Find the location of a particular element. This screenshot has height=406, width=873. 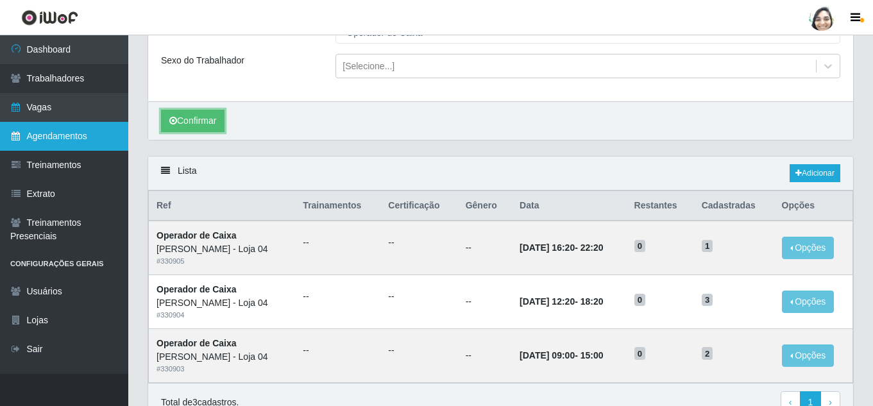

div: # 330905 is located at coordinates (222, 261).